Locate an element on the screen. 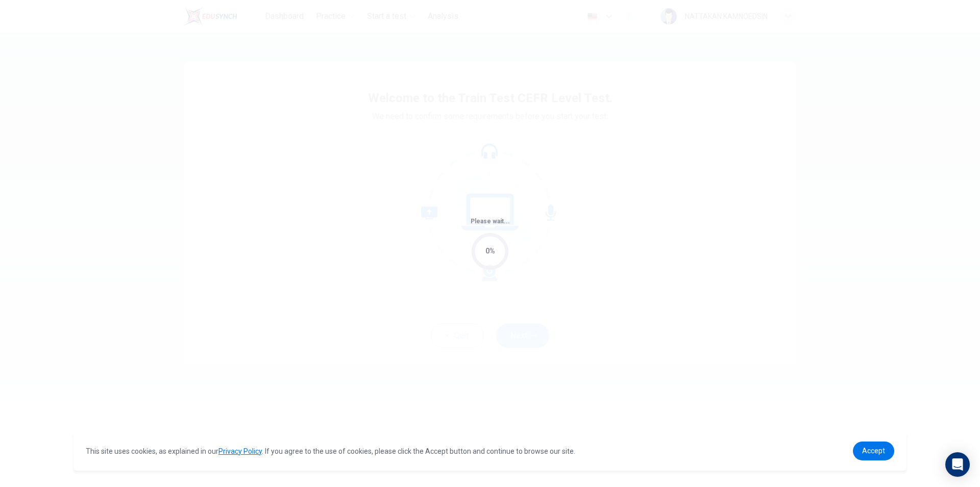 The image size is (980, 487). span: Accept is located at coordinates (873, 450).